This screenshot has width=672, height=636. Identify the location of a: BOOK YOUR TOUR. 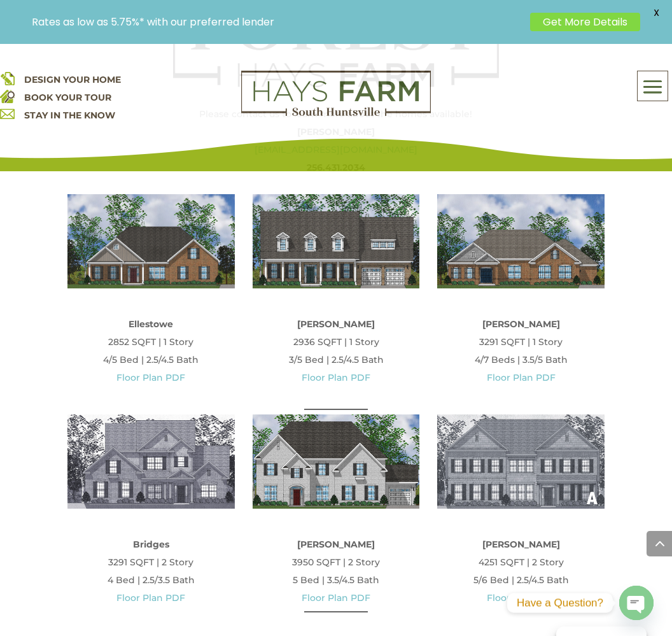
(67, 97).